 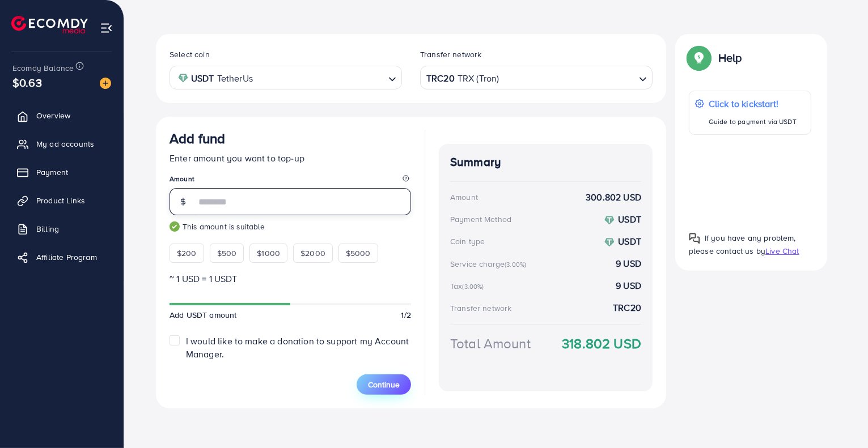 I want to click on a: Billing, so click(x=62, y=229).